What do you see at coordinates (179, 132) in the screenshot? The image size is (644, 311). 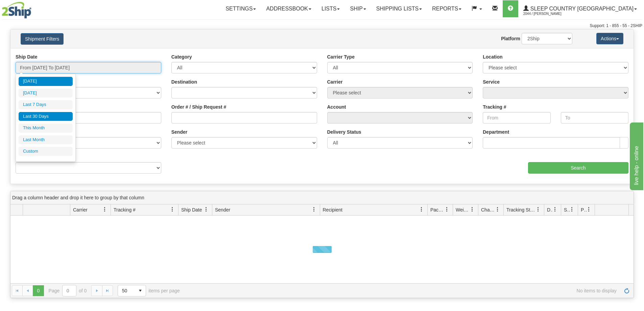 I see `label: Sender` at bounding box center [179, 132].